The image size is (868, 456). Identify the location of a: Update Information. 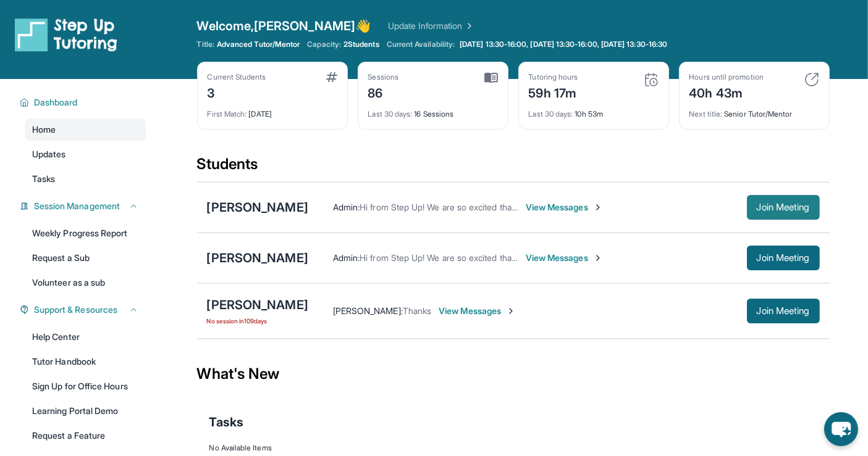
(431, 26).